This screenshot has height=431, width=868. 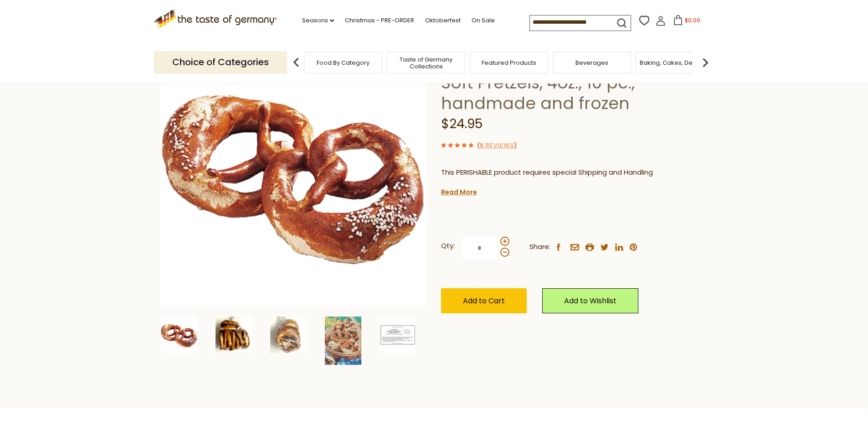 What do you see at coordinates (426, 63) in the screenshot?
I see `span: Taste of Germany Collections` at bounding box center [426, 63].